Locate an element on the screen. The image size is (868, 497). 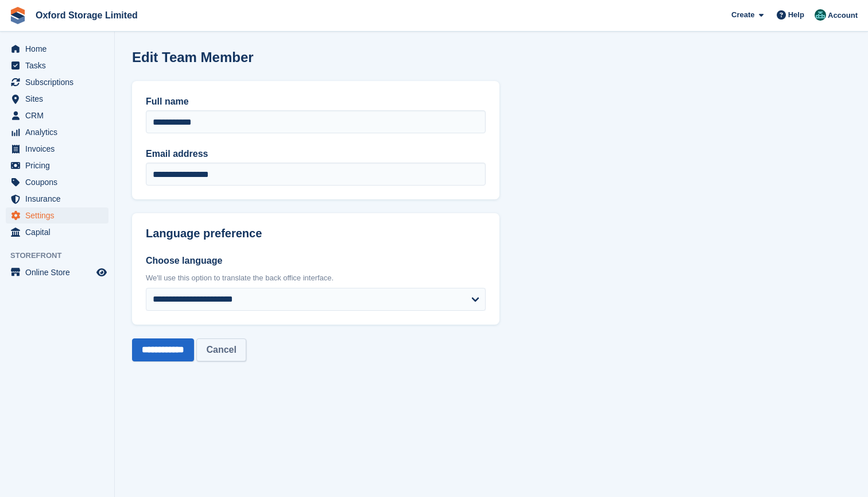
span: Home is located at coordinates (60, 49).